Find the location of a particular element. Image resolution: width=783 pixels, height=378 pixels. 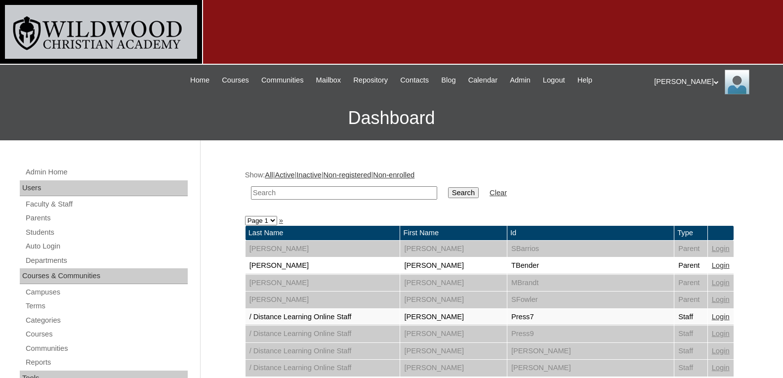

a: Logout is located at coordinates (554, 80).